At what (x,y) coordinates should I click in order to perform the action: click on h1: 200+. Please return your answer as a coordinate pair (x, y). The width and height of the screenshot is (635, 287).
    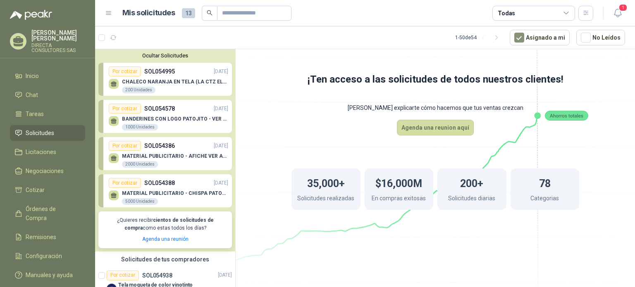
    Looking at the image, I should click on (472, 183).